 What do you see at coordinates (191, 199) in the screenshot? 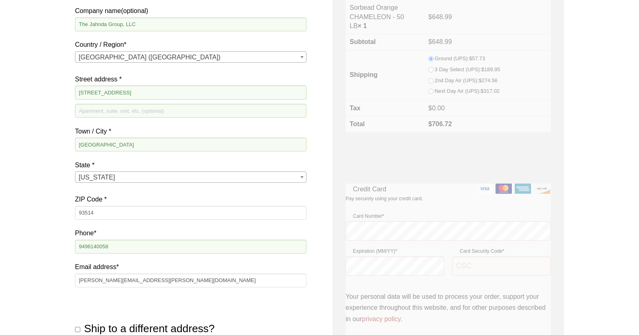
I see `label: ZIP Code` at bounding box center [191, 199].